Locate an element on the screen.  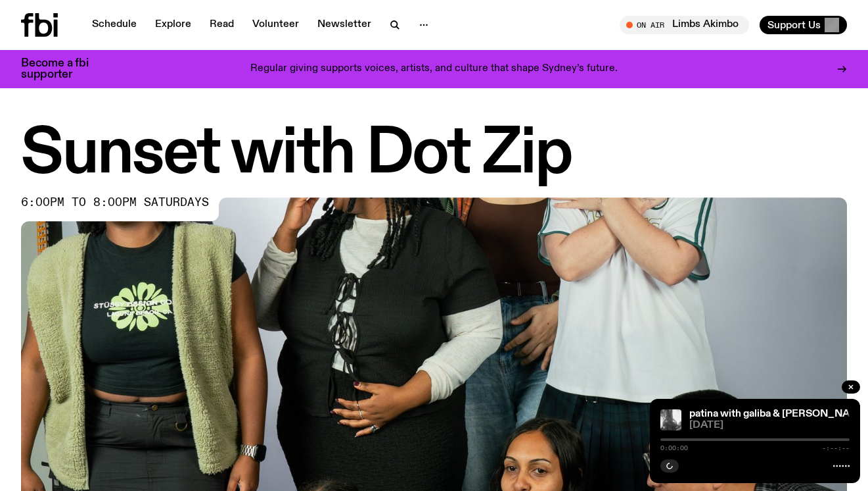
a: Newsletter is located at coordinates (345, 25).